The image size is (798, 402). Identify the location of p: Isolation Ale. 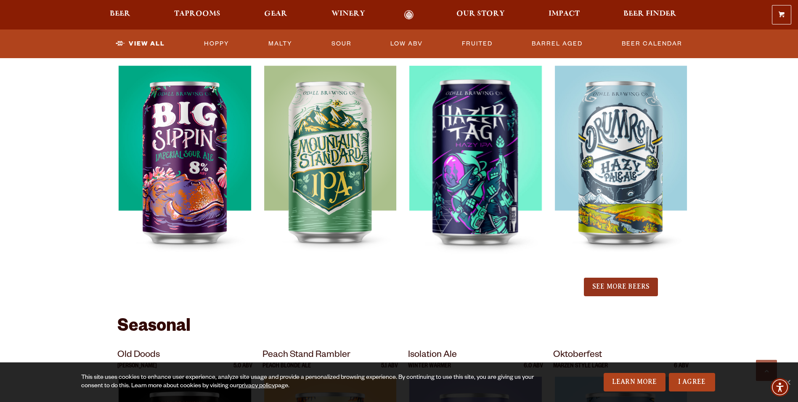
(476, 355).